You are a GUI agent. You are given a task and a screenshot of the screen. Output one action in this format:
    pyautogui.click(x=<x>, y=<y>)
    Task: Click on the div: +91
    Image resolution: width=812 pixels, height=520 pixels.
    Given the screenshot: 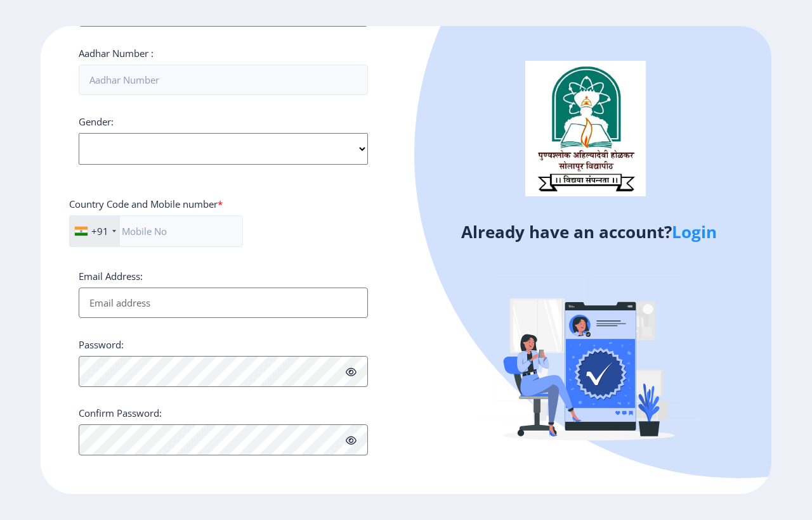 What is the action you would take?
    pyautogui.click(x=100, y=231)
    